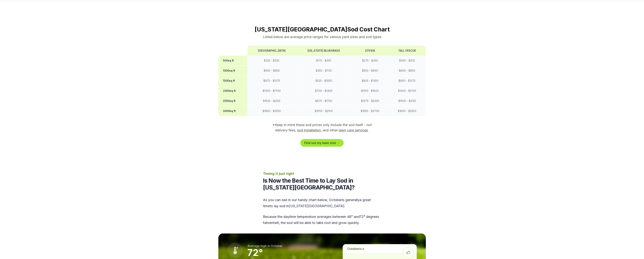 The height and width of the screenshot is (259, 644). I want to click on td: $ 325 - $ 425, so click(272, 61).